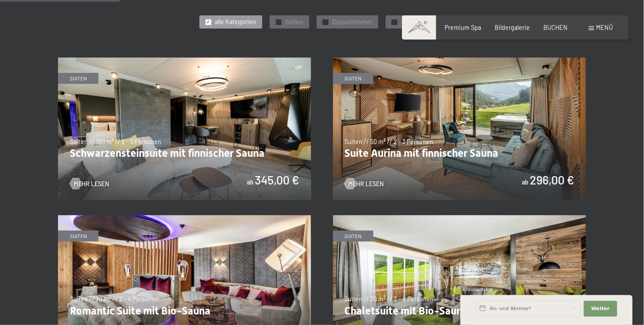 The image size is (644, 325). I want to click on span: BUCHEN, so click(555, 28).